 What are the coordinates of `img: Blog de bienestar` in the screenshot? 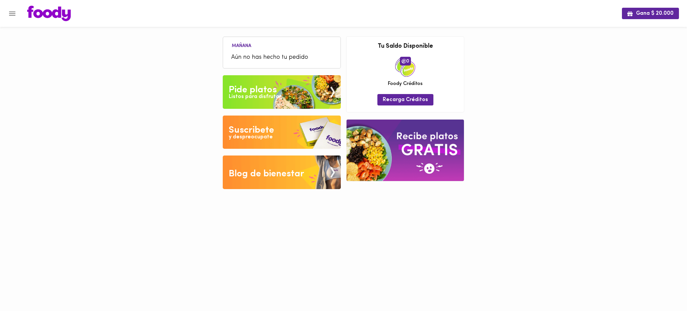 It's located at (282, 172).